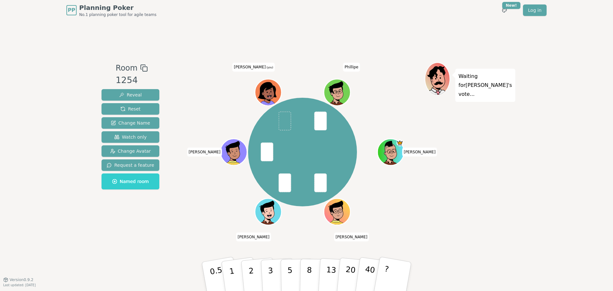  Describe the element at coordinates (130, 165) in the screenshot. I see `span: Request a feature` at that location.